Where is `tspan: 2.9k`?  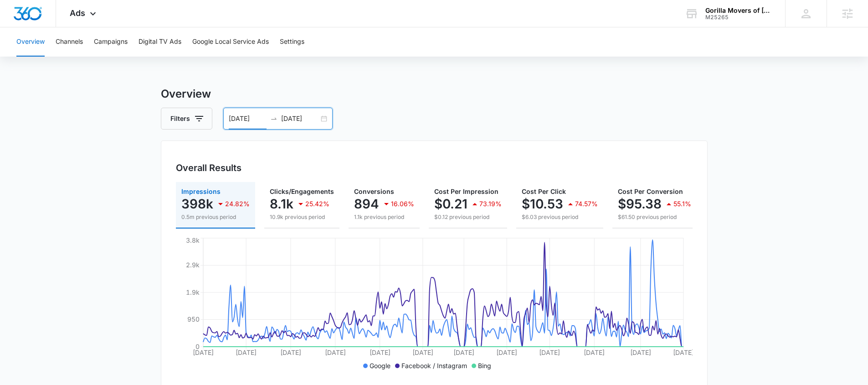
tspan: 2.9k is located at coordinates (193, 264).